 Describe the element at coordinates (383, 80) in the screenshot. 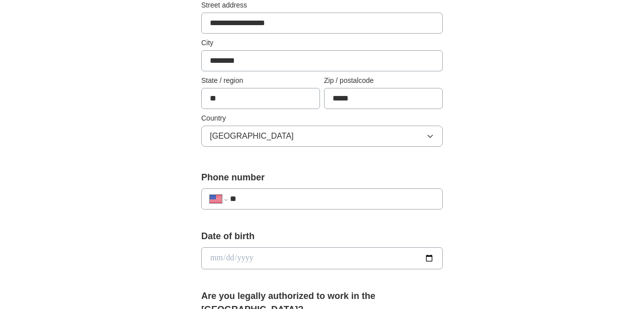

I see `label: Zip / postalcode` at that location.